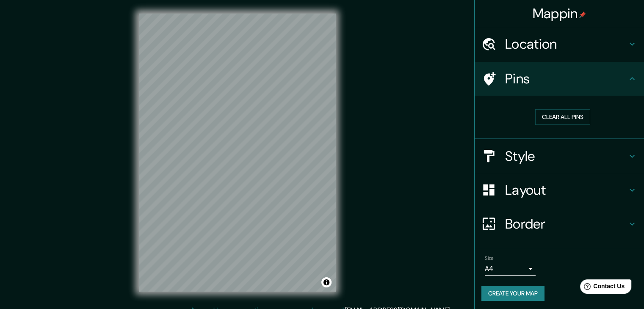 The height and width of the screenshot is (309, 644). I want to click on div: Border, so click(559, 223).